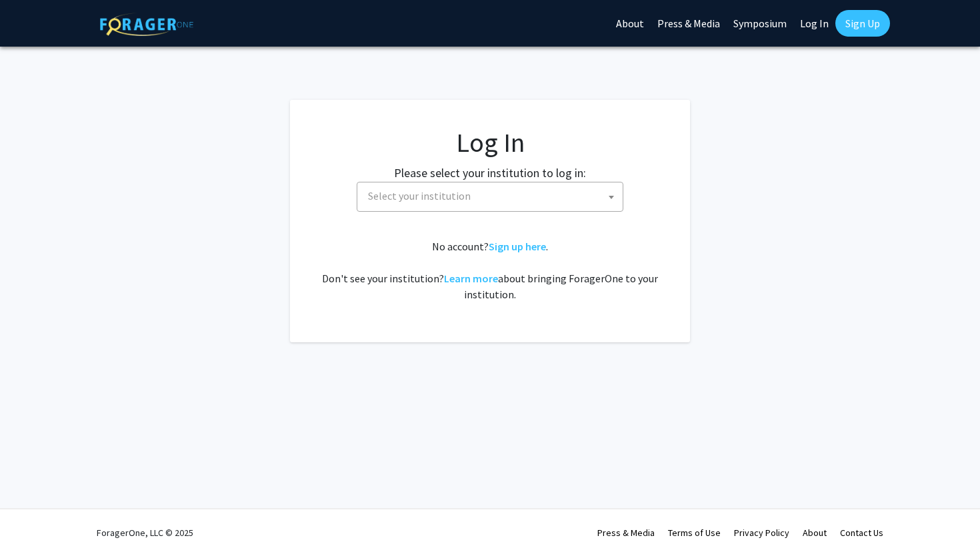  I want to click on a: Terms of Use, so click(694, 533).